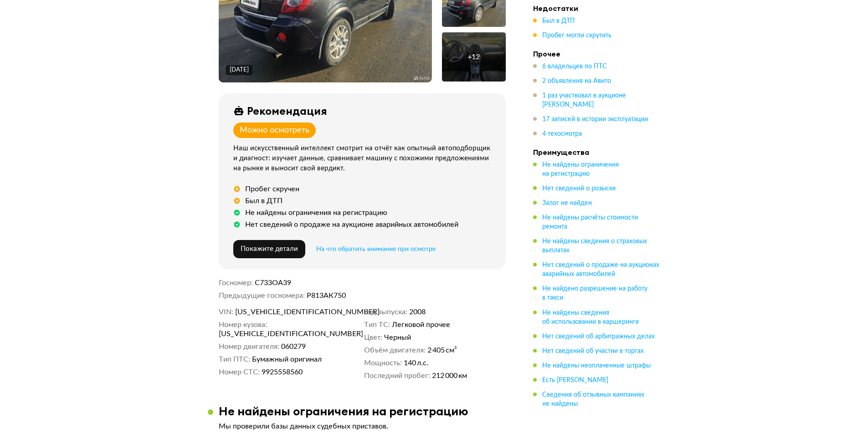  What do you see at coordinates (595, 293) in the screenshot?
I see `span: Не найдено разрешение на работу в такси` at bounding box center [595, 293].